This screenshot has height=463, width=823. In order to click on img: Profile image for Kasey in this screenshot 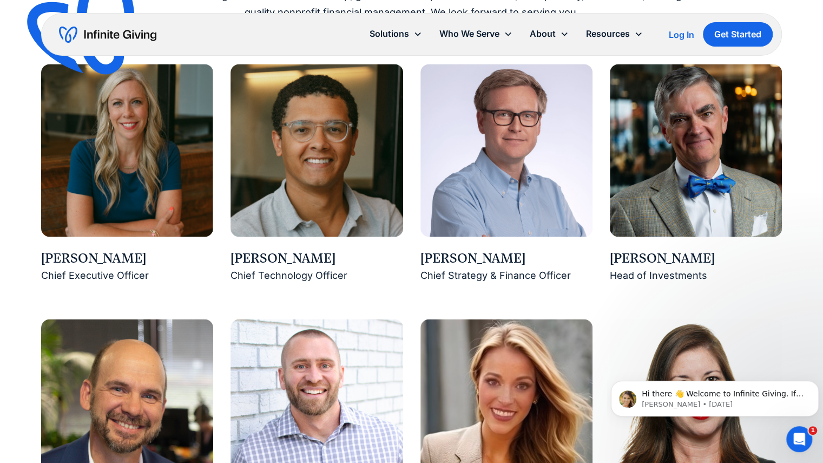, I will do `click(21, 41)`.